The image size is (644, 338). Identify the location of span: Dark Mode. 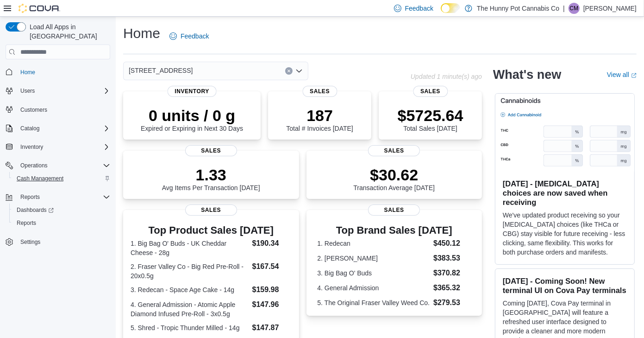
(441, 13).